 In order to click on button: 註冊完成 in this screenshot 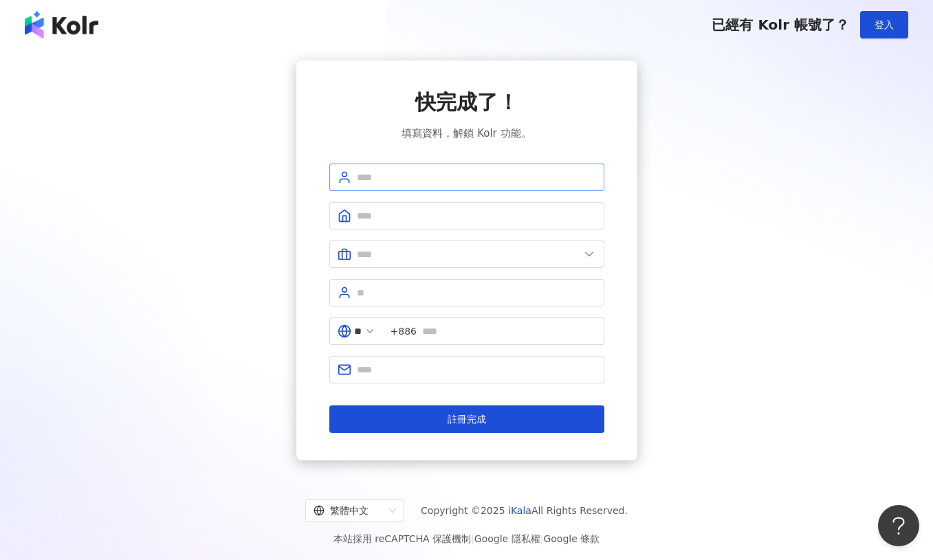, I will do `click(467, 420)`.